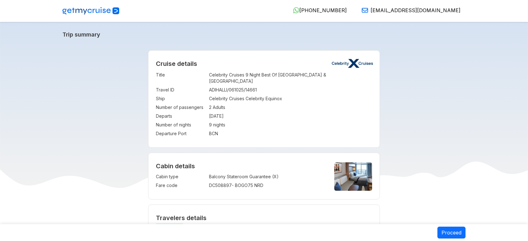  I want to click on td: Number of nights, so click(181, 125).